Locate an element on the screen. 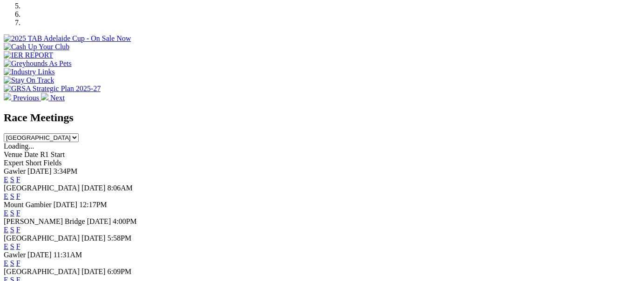 The image size is (625, 281). span: 4:00PM is located at coordinates (125, 221).